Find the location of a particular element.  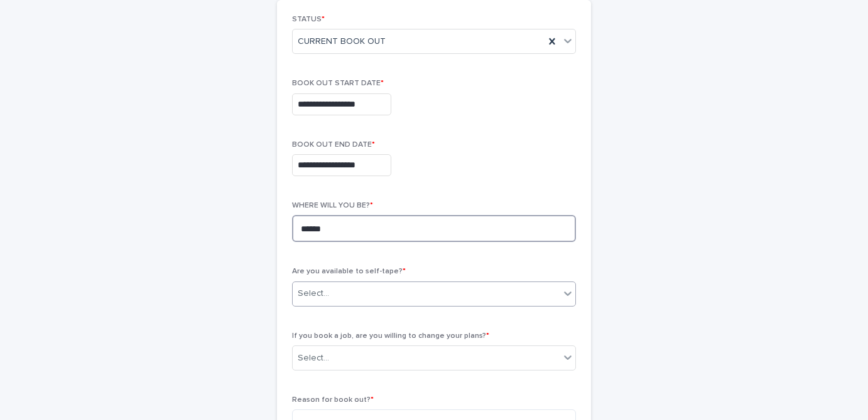

span: BOOK OUT START DATE is located at coordinates (338, 84).